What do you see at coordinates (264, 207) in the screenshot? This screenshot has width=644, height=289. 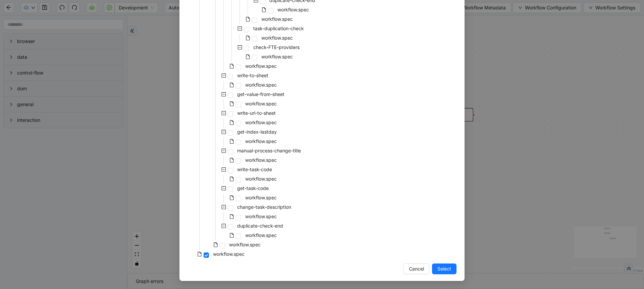 I see `span: change-task-description` at bounding box center [264, 207].